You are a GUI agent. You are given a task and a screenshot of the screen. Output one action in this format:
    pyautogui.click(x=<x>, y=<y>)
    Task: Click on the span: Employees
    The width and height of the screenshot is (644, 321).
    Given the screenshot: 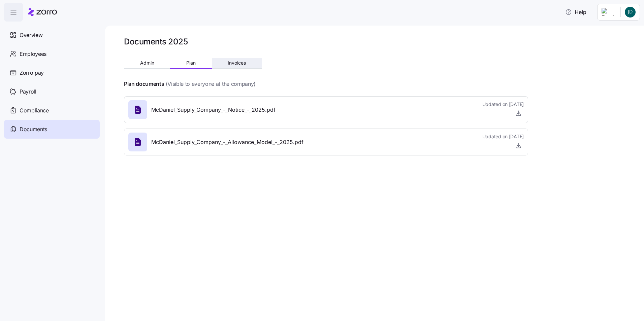 What is the action you would take?
    pyautogui.click(x=33, y=54)
    